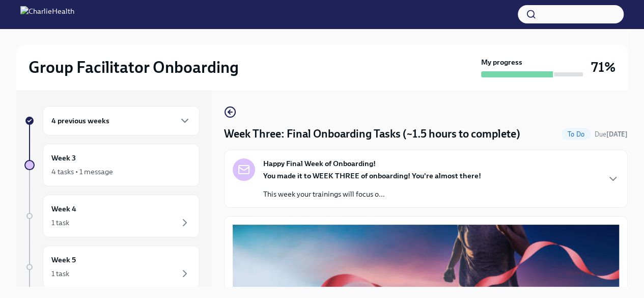  I want to click on h4: Week Three: Final Onboarding Tasks (~1.5 hours to complete), so click(372, 134).